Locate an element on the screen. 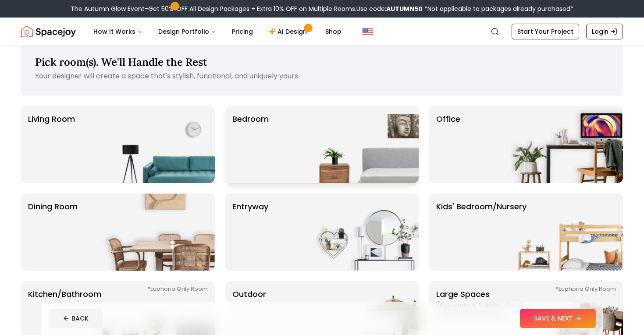 The image size is (644, 335). p: Your designer will create a space that's stylish, functional, and uniquely yours. is located at coordinates (322, 76).